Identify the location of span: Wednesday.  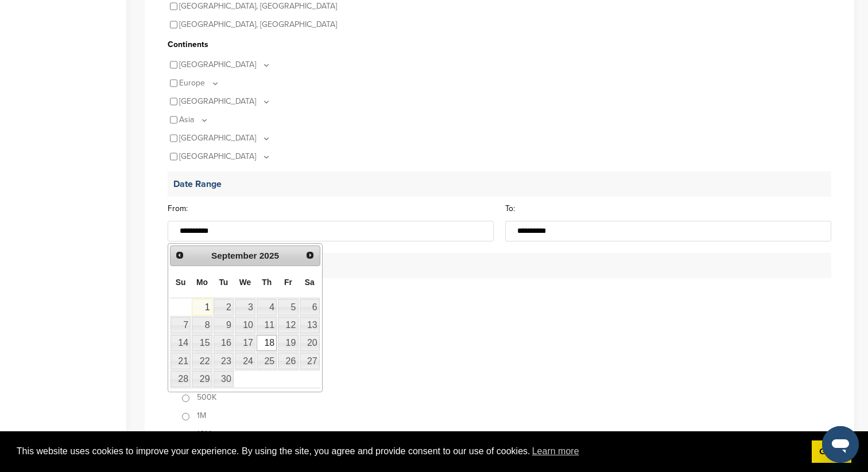
(245, 282).